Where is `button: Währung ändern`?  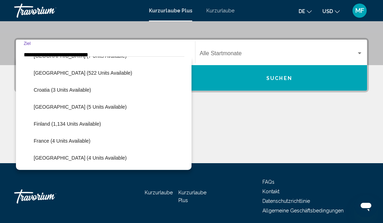
button: Währung ändern is located at coordinates (331, 11).